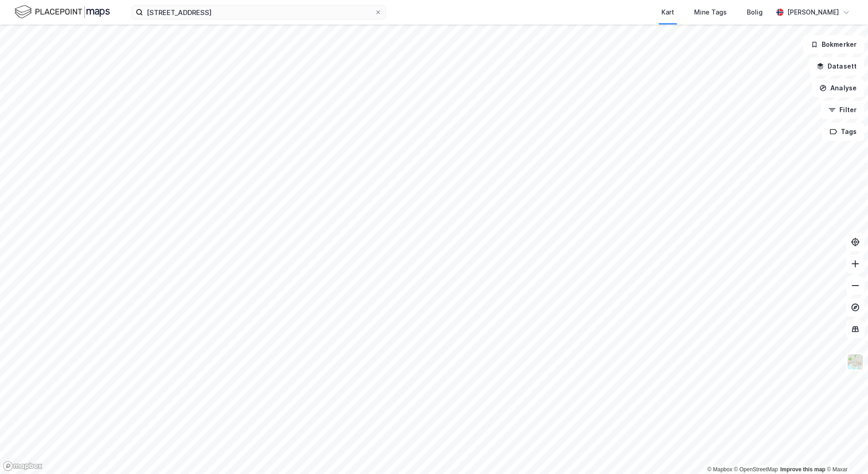 The image size is (868, 474). What do you see at coordinates (843, 110) in the screenshot?
I see `button: Filter` at bounding box center [843, 110].